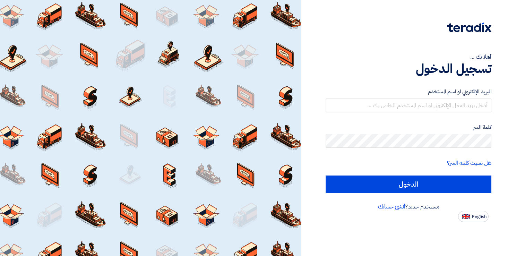 This screenshot has height=256, width=516. I want to click on img: Teradix logo, so click(469, 27).